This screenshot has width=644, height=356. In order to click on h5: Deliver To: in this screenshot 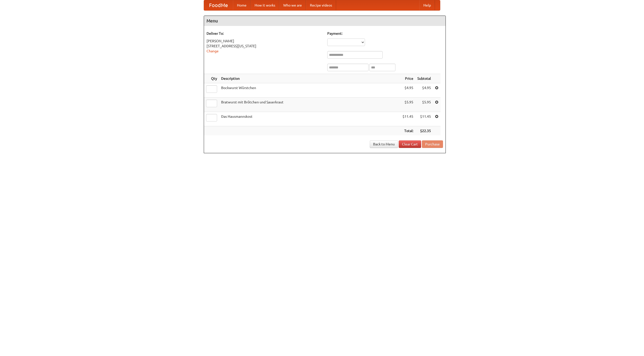, I will do `click(265, 33)`.